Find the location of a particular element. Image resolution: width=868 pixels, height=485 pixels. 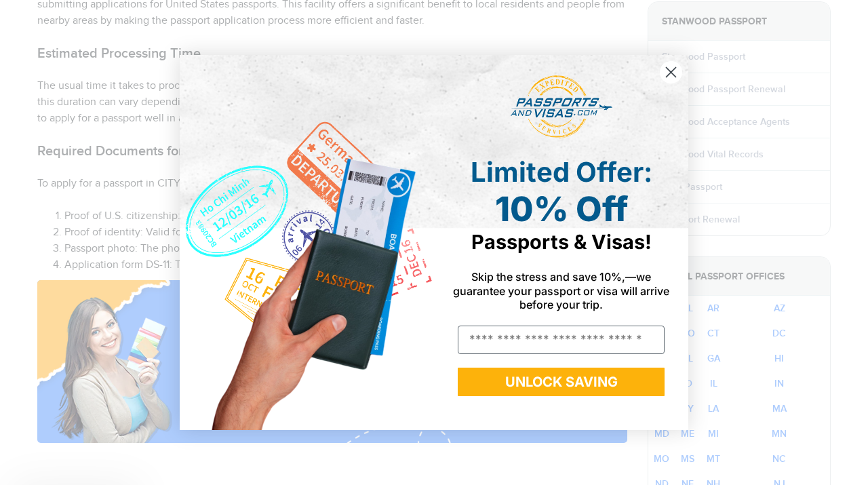

span: Skip the stress and save 10%,—we guarantee your passport or visa will arrive before your trip. is located at coordinates (561, 290).